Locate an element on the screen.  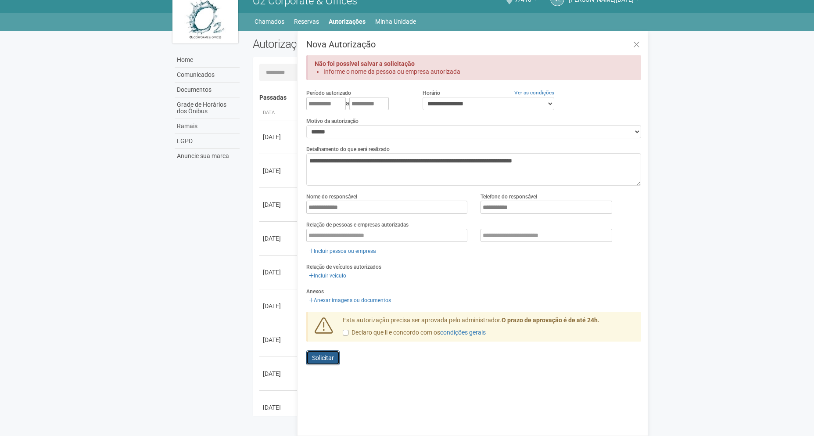
label: Relação de veículos autorizados is located at coordinates (344, 267).